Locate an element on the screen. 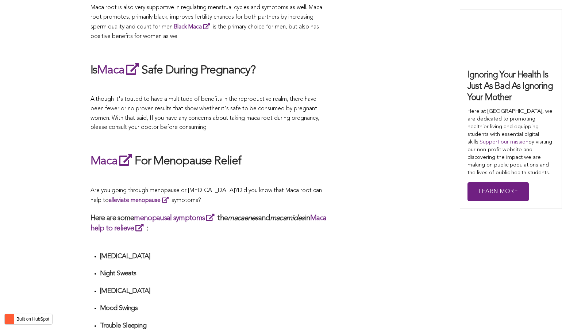 This screenshot has height=329, width=562. button: Built on HubSpot is located at coordinates (28, 319).